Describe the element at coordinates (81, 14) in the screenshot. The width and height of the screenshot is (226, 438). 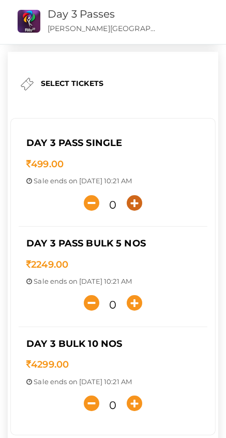
I see `a: Day 3 Passes` at that location.